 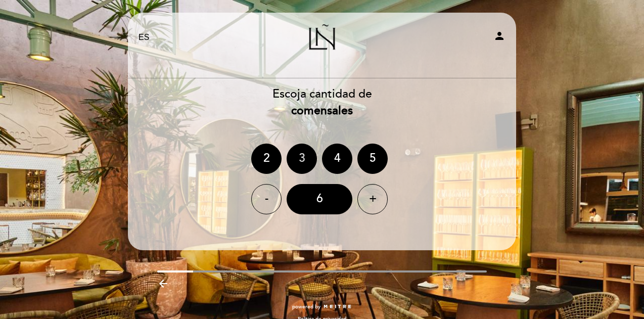 What do you see at coordinates (320, 199) in the screenshot?
I see `div: 6` at bounding box center [320, 199].